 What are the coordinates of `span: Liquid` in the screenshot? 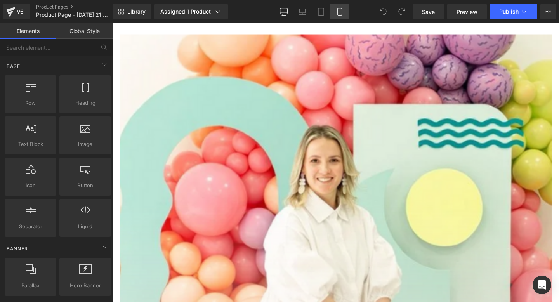 It's located at (85, 226).